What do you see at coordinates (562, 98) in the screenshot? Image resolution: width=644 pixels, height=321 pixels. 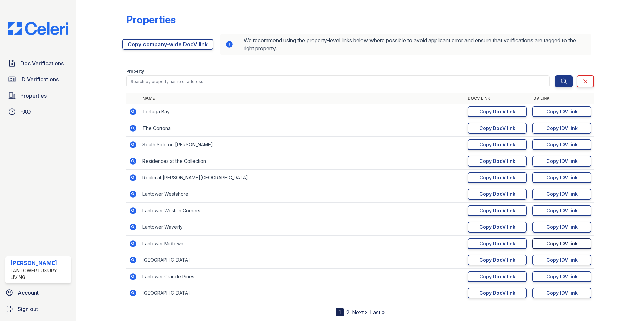 I see `th: IDV Link` at bounding box center [562, 98].